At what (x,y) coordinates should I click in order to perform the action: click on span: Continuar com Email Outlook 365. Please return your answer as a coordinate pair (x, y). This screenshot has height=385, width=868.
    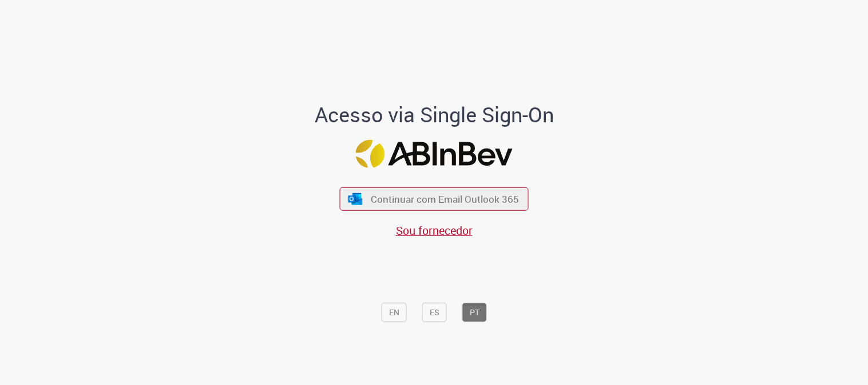
    Looking at the image, I should click on (445, 199).